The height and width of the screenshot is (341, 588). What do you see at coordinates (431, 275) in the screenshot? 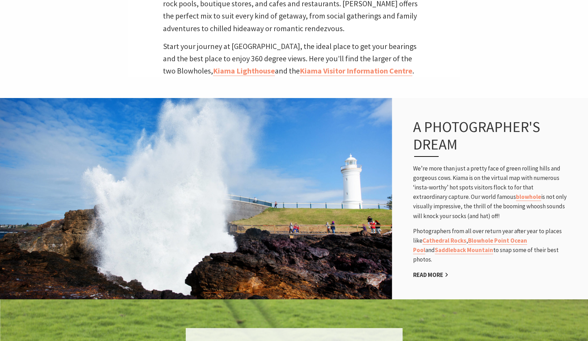
I see `a: Read More` at bounding box center [431, 275].